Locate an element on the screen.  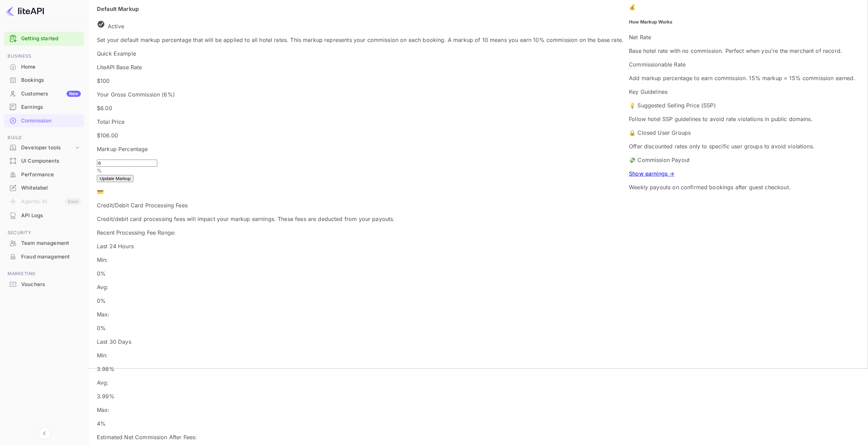
a: UI Components is located at coordinates (44, 160).